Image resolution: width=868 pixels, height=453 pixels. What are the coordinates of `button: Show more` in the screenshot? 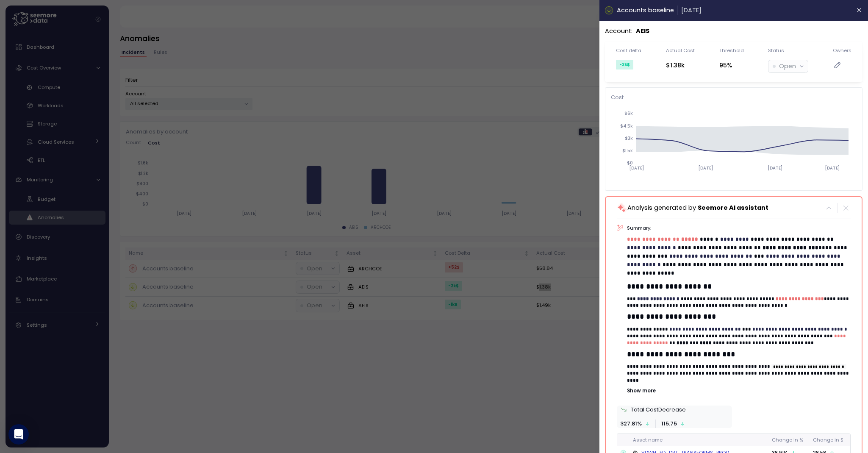 It's located at (739, 390).